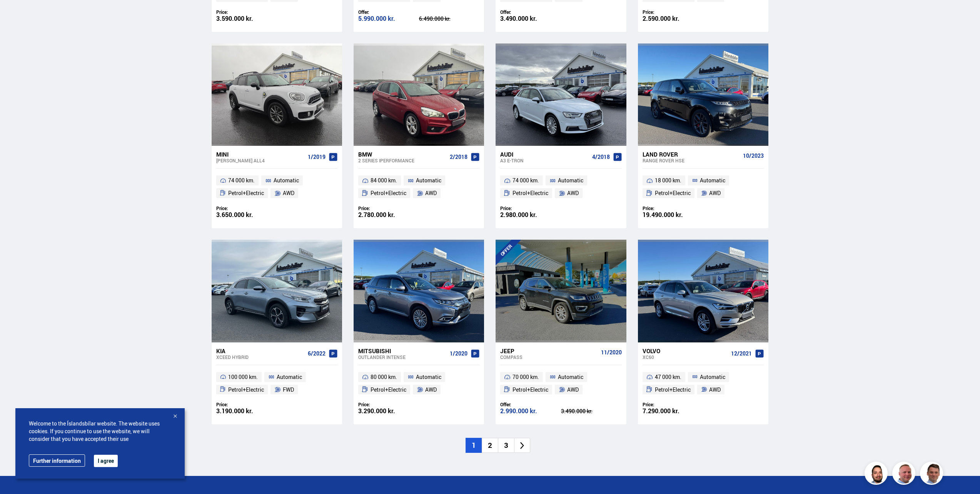 The image size is (980, 494). What do you see at coordinates (561, 187) in the screenshot?
I see `a: Audi A3 E-TRON 4/2018 74 000 km. Automatic Petrol+Electric AWD Price: 2.980.000 kr.` at bounding box center [561, 187].